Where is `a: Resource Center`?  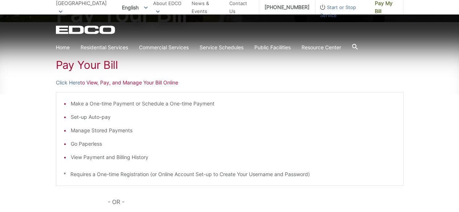 a: Resource Center is located at coordinates (321, 48).